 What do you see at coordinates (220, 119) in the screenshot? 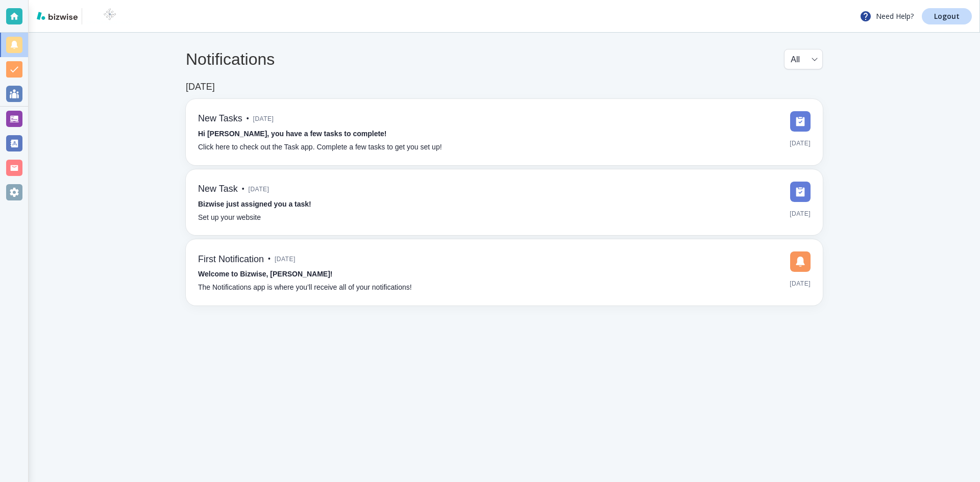
I see `h6: New Tasks` at bounding box center [220, 119].